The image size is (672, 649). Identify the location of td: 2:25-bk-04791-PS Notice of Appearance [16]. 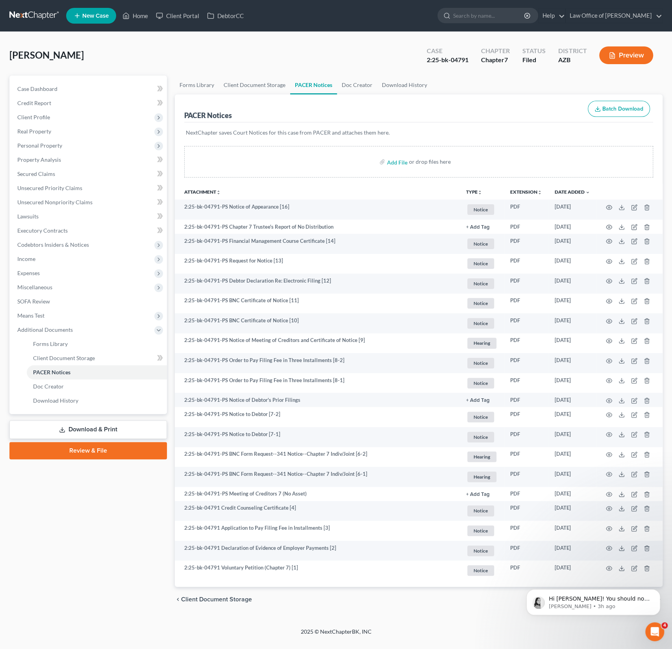
(317, 209).